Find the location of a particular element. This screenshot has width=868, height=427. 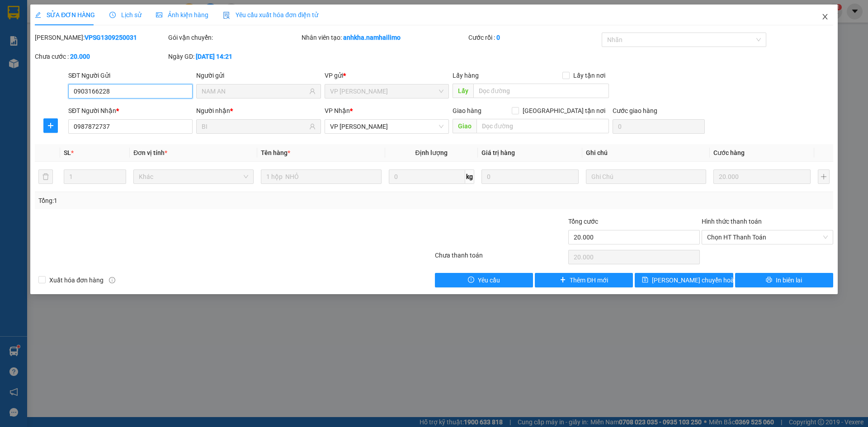

button: printerIn biên lai is located at coordinates (784, 280).